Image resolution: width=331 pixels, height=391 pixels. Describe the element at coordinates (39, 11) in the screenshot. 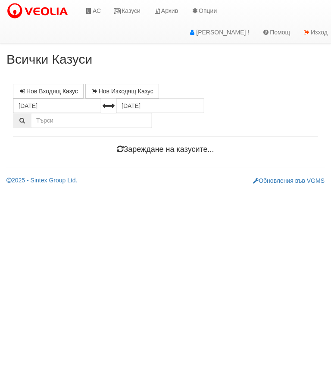

I see `img: VeoliaLogo.png` at that location.